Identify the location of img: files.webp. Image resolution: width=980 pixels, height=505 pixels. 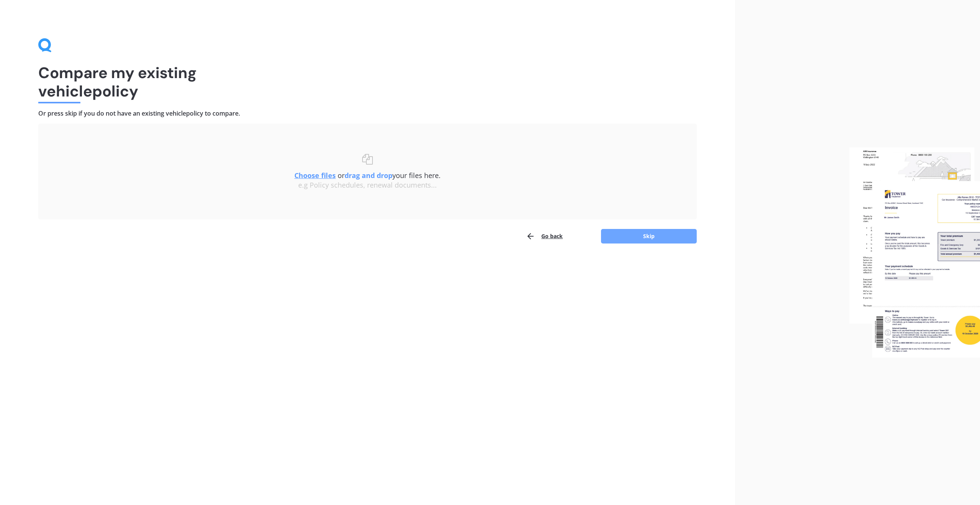
(915, 252).